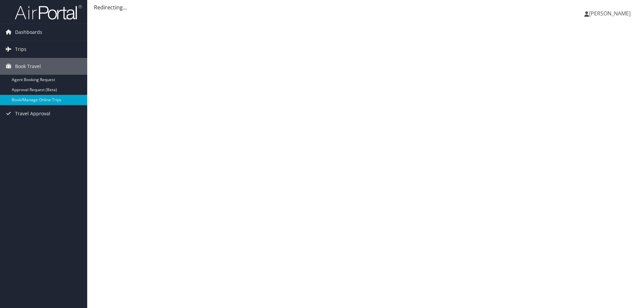 The image size is (644, 308). What do you see at coordinates (33, 113) in the screenshot?
I see `span: Travel Approval` at bounding box center [33, 113].